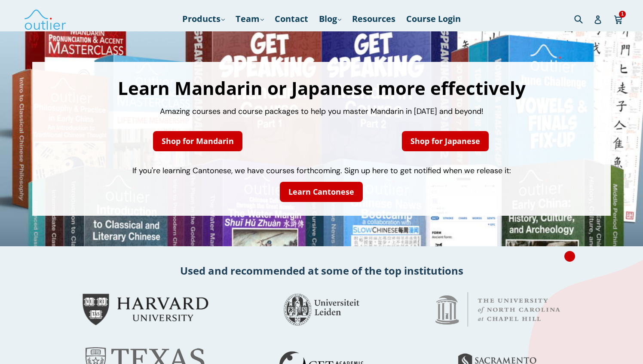 The image size is (643, 364). What do you see at coordinates (330, 19) in the screenshot?
I see `a: Blog` at bounding box center [330, 19].